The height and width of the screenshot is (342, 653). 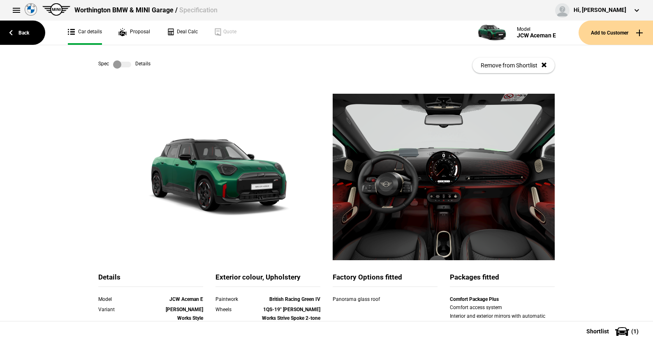 I want to click on button: Shortlist(1), so click(x=614, y=332).